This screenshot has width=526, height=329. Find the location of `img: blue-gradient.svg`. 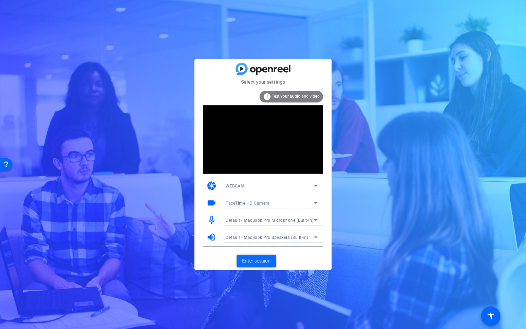

img: blue-gradient.svg is located at coordinates (263, 69).